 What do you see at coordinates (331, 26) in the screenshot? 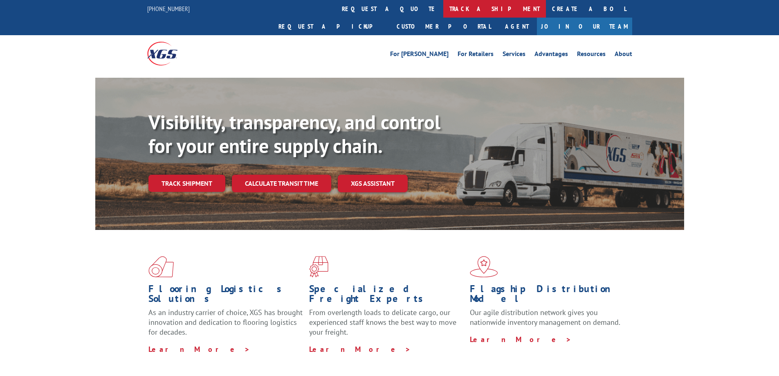
I see `a: Request a pickup` at bounding box center [331, 26].